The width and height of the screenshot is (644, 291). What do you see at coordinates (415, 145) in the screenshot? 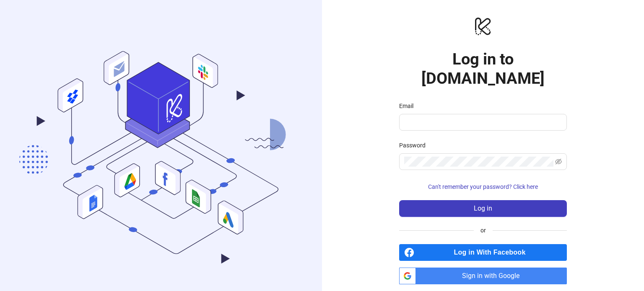
I see `label: Password` at bounding box center [415, 145].